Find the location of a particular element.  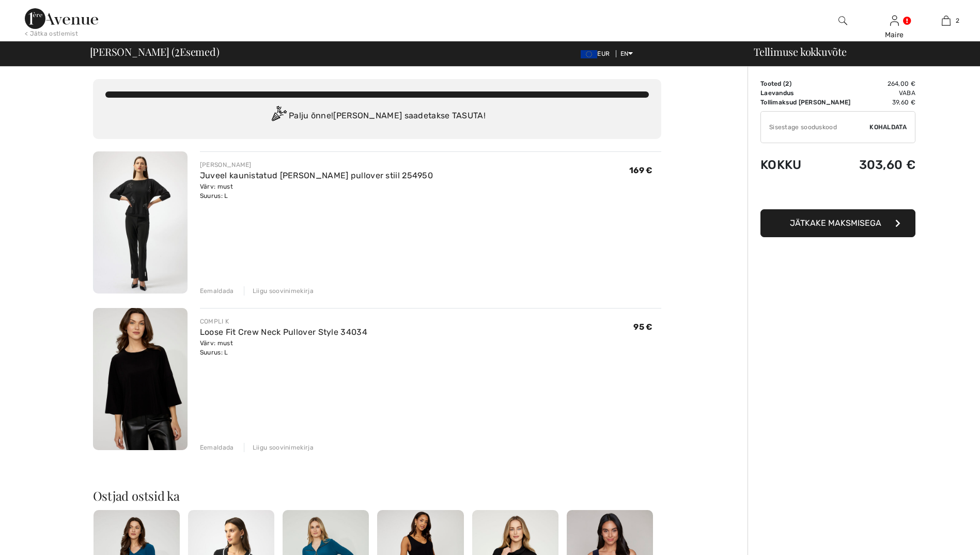

a: 2 is located at coordinates (946, 21).